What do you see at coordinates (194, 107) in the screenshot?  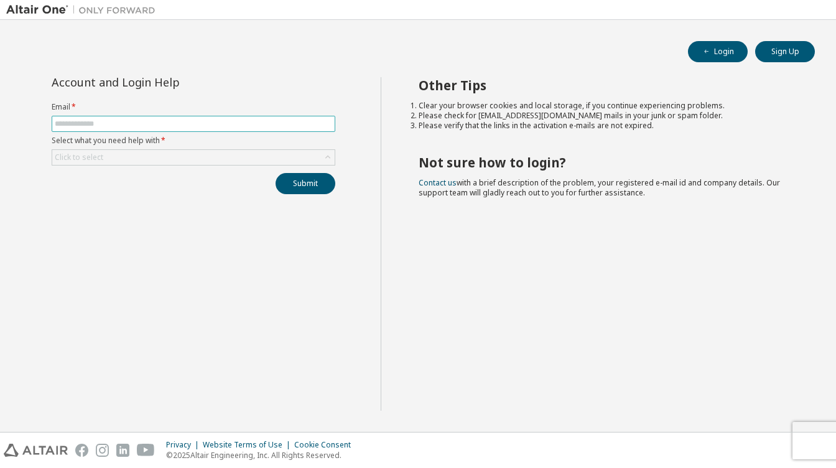 I see `label: Email` at bounding box center [194, 107].